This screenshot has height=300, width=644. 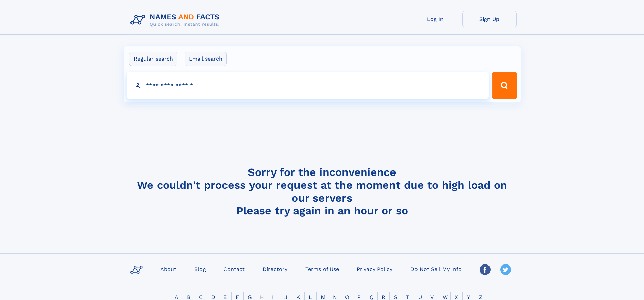 I want to click on img: Twitter, so click(x=506, y=269).